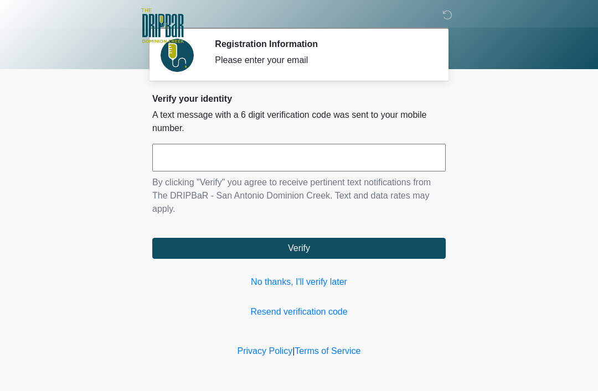 The image size is (598, 391). Describe the element at coordinates (299, 122) in the screenshot. I see `p: A text message with a 6 digit verification code was sent to your mobile number.` at that location.